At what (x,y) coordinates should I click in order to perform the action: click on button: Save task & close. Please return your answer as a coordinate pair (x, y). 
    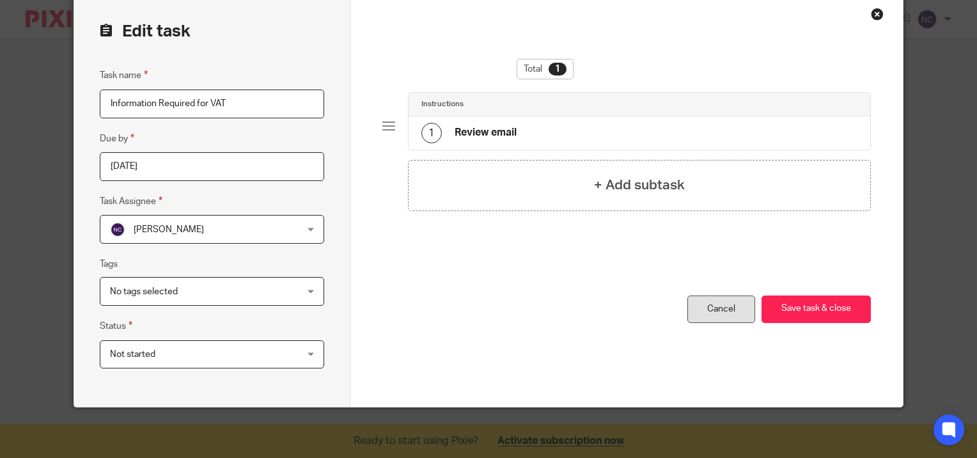
    Looking at the image, I should click on (816, 309).